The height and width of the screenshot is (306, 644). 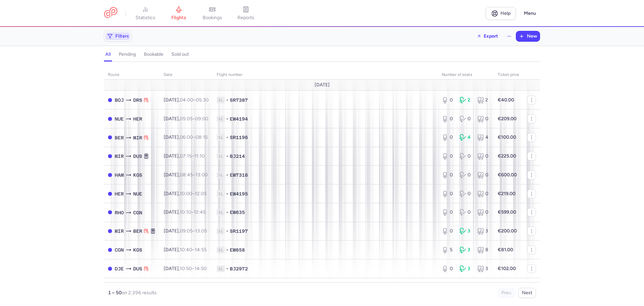 I want to click on a: flights, so click(x=179, y=14).